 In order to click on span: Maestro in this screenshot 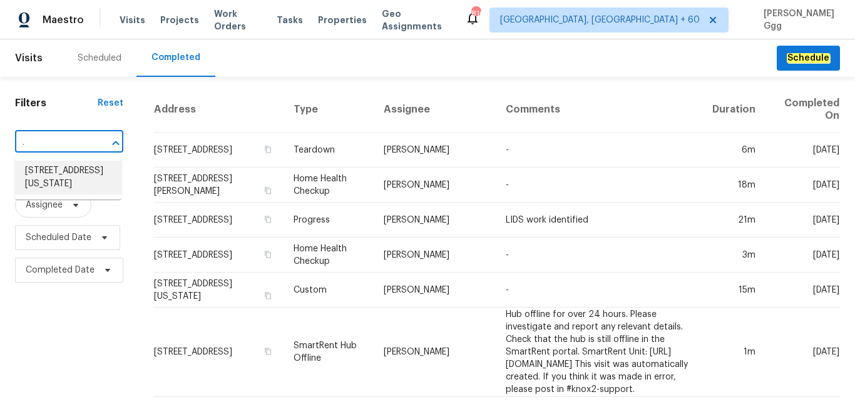, I will do `click(63, 20)`.